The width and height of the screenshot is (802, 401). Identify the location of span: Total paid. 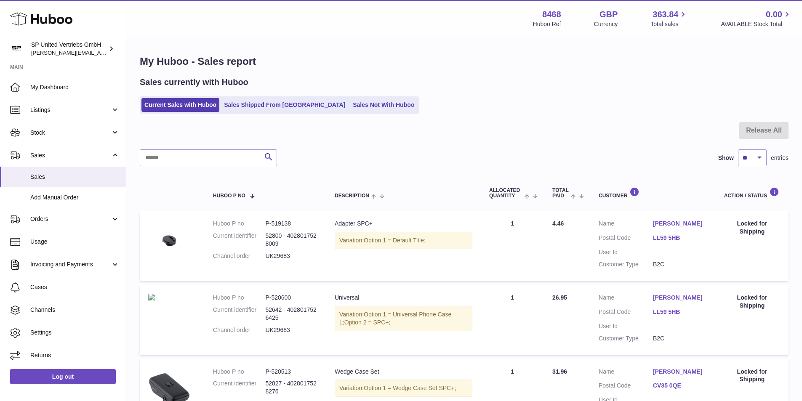
(560, 193).